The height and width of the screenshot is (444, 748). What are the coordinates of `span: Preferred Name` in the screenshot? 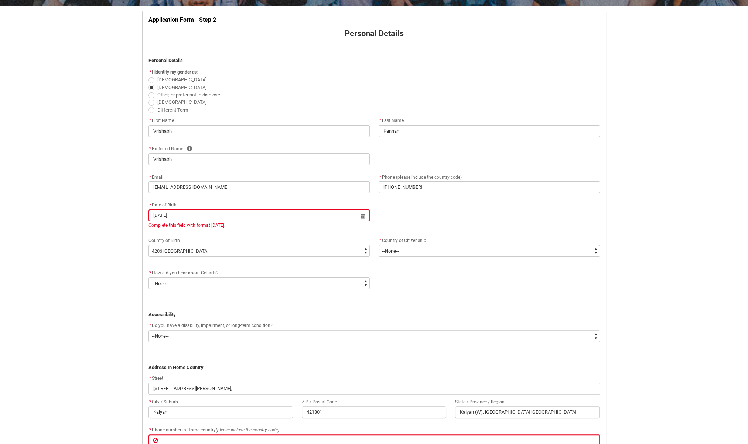 It's located at (166, 149).